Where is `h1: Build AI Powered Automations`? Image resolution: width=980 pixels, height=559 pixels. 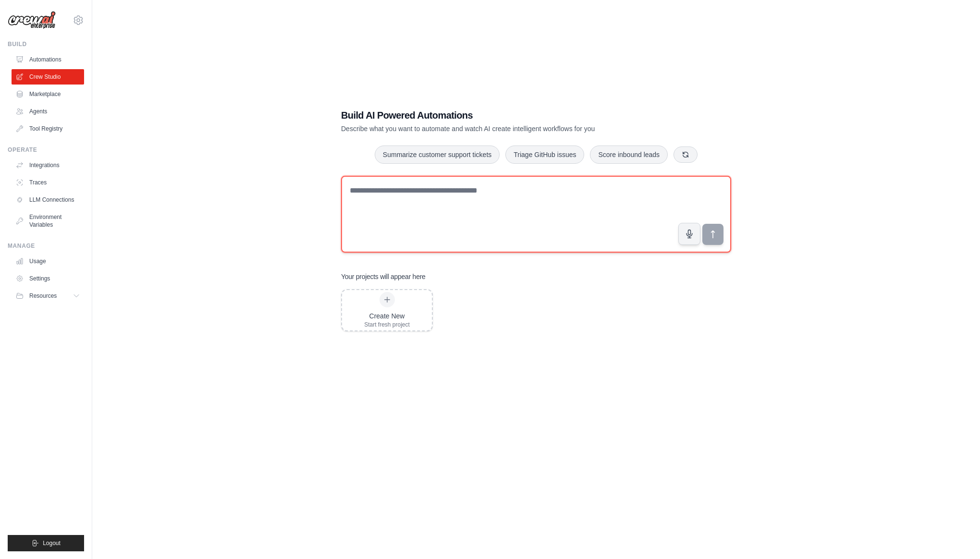
h1: Build AI Powered Automations is located at coordinates (502, 115).